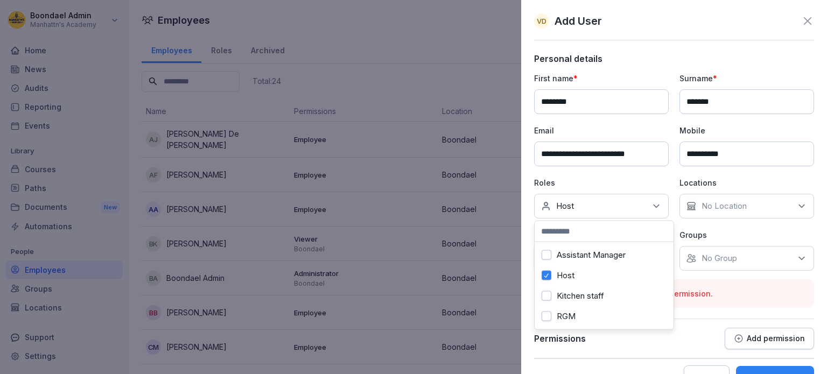  Describe the element at coordinates (566, 317) in the screenshot. I see `label: RGM` at that location.